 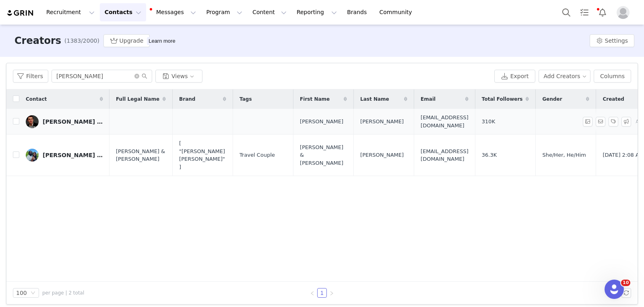 What do you see at coordinates (21, 293) in the screenshot?
I see `div: 100` at bounding box center [21, 293].